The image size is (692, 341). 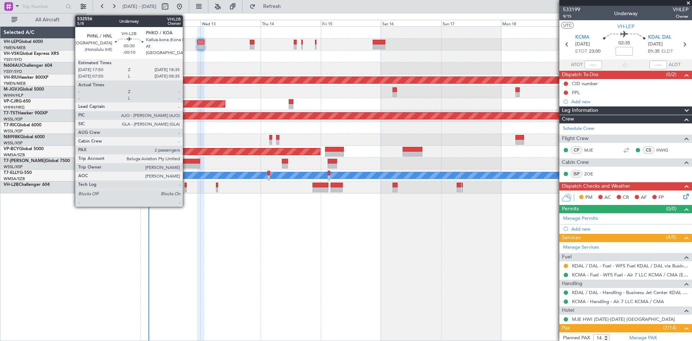 I want to click on span: Refresh, so click(x=272, y=6).